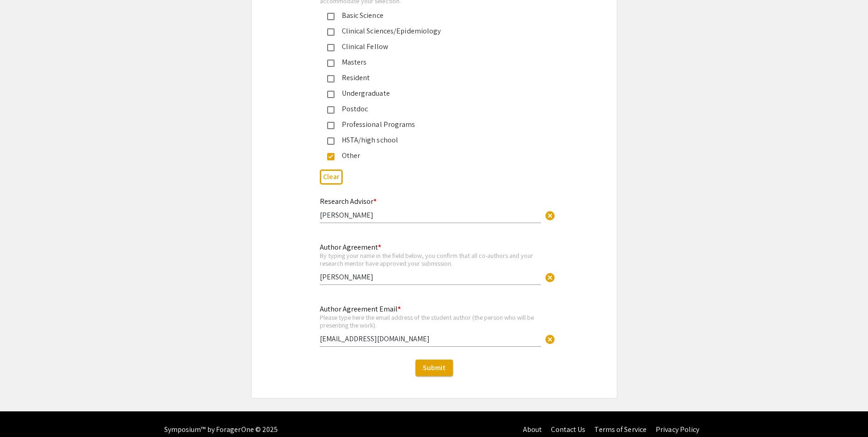 Image resolution: width=868 pixels, height=437 pixels. Describe the element at coordinates (430, 31) in the screenshot. I see `div: Clinical Sciences/Epidemiology` at that location.